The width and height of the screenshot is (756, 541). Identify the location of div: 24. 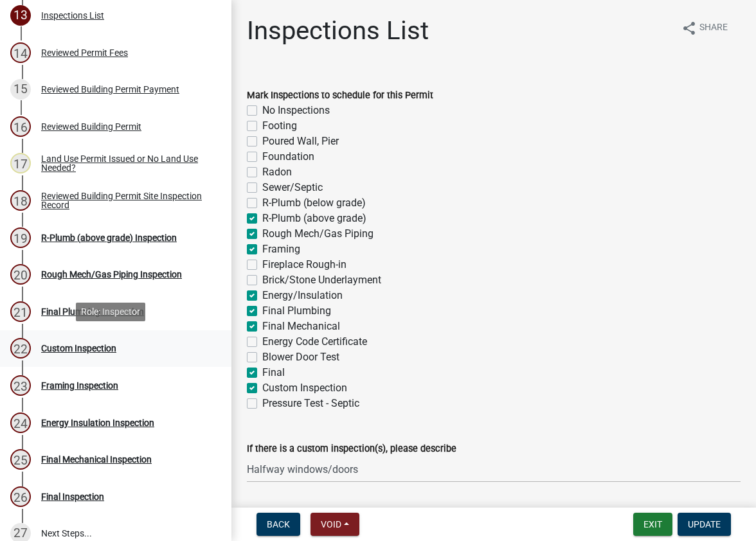
(20, 423).